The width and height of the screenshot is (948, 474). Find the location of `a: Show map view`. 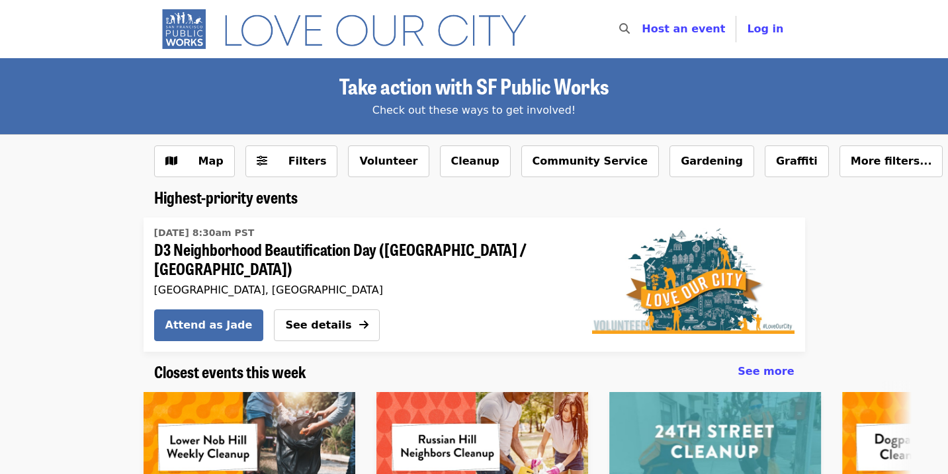

a: Show map view is located at coordinates (194, 161).